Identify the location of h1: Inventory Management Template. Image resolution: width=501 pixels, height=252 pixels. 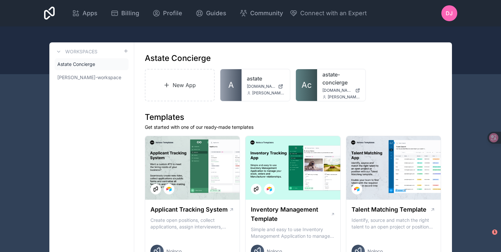
(290, 214).